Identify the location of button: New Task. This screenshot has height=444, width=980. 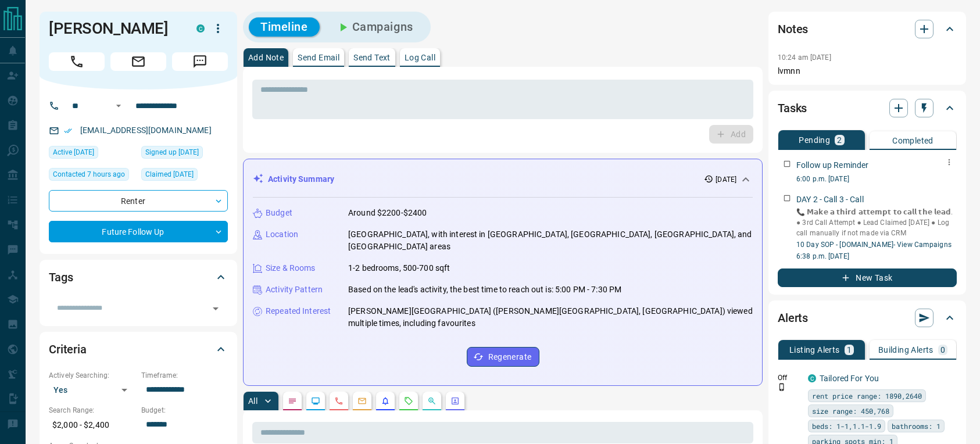
(868, 278).